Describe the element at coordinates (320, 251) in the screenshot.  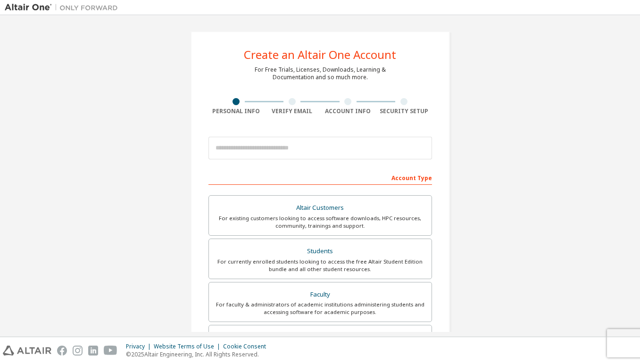
I see `div: Students` at that location.